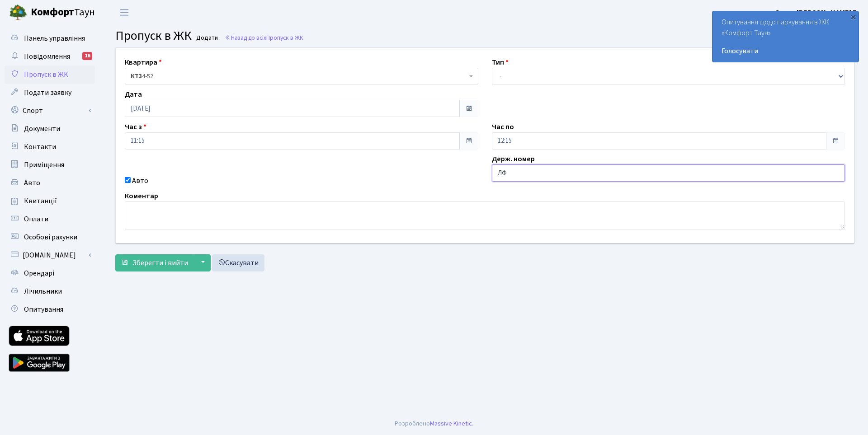 This screenshot has height=435, width=868. I want to click on a: Пропуск в ЖК, so click(50, 75).